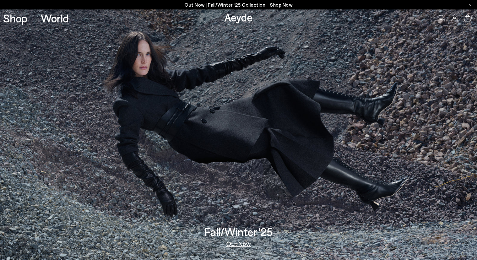 This screenshot has width=477, height=260. What do you see at coordinates (472, 18) in the screenshot?
I see `span: 0` at bounding box center [472, 18].